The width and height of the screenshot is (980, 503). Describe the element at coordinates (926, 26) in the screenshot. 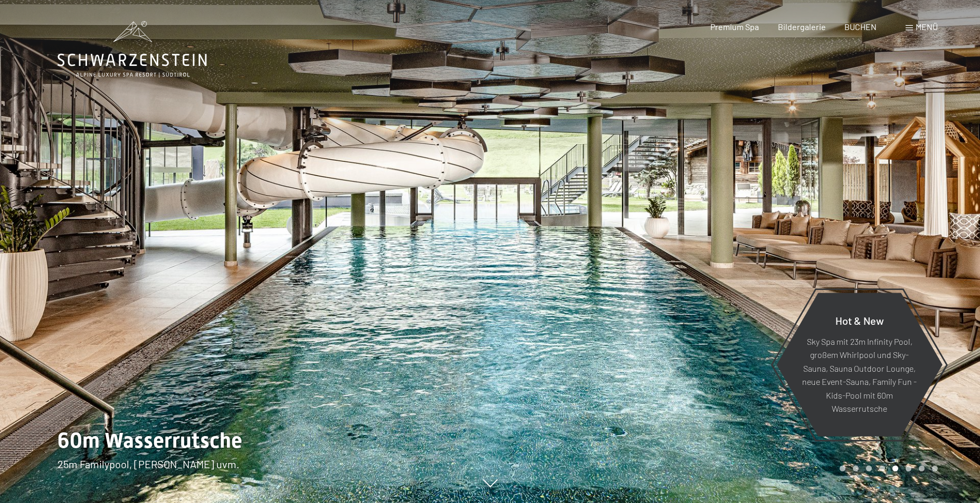

I see `span: Menü` at that location.